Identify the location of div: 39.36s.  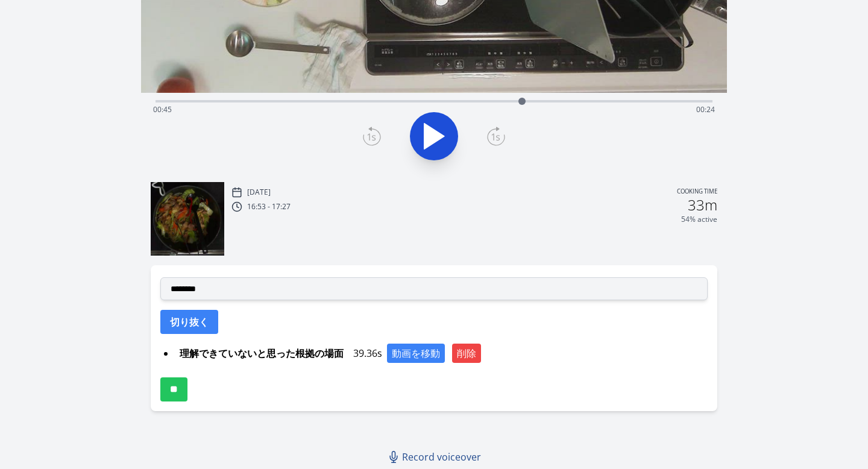
(441, 353).